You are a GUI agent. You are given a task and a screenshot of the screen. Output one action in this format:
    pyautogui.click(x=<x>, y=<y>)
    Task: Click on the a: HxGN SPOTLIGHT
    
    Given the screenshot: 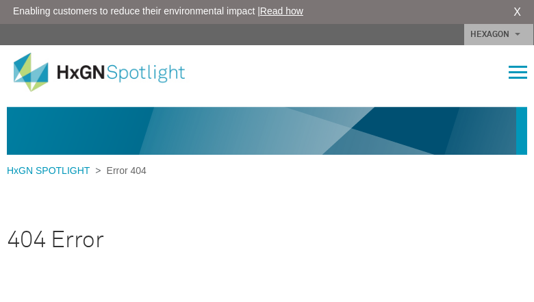 What is the action you would take?
    pyautogui.click(x=51, y=170)
    